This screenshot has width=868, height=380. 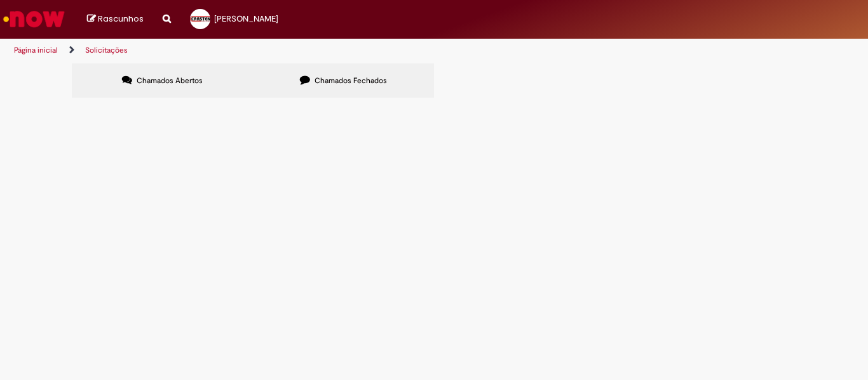 What do you see at coordinates (34, 19) in the screenshot?
I see `img: ServiceNow` at bounding box center [34, 19].